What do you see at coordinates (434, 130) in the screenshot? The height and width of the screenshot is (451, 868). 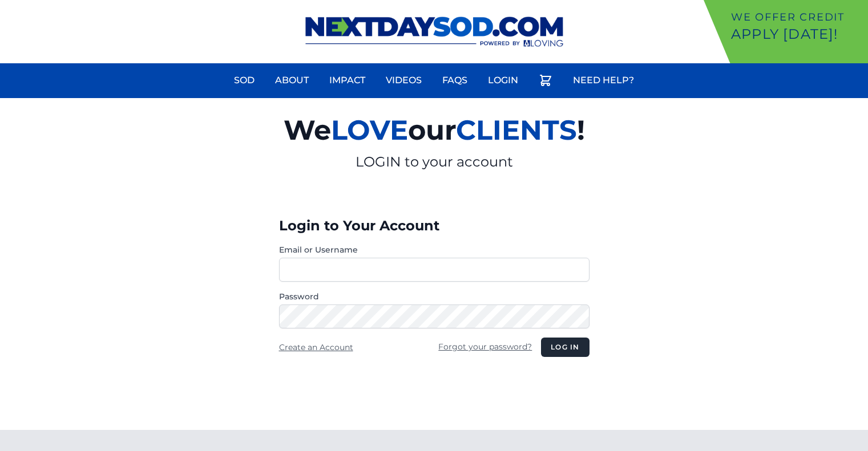 I see `h2: We our !` at bounding box center [434, 130].